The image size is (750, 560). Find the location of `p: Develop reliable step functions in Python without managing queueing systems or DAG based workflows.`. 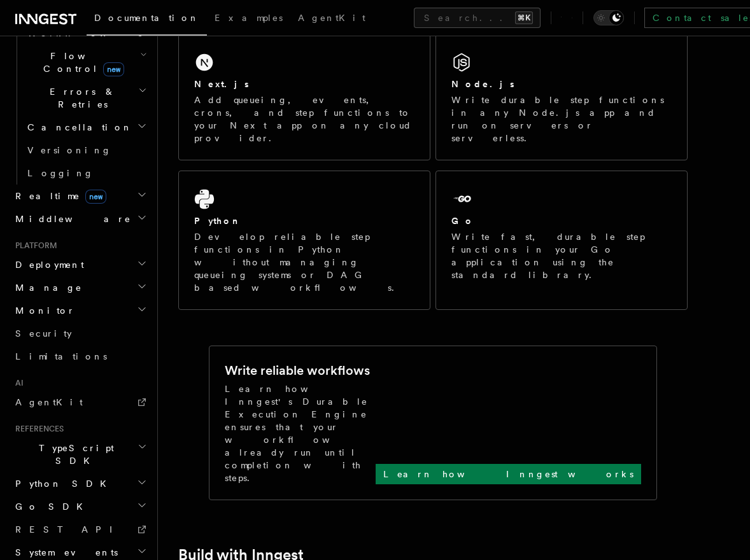

p: Develop reliable step functions in Python without managing queueing systems or DAG based workflows. is located at coordinates (304, 262).